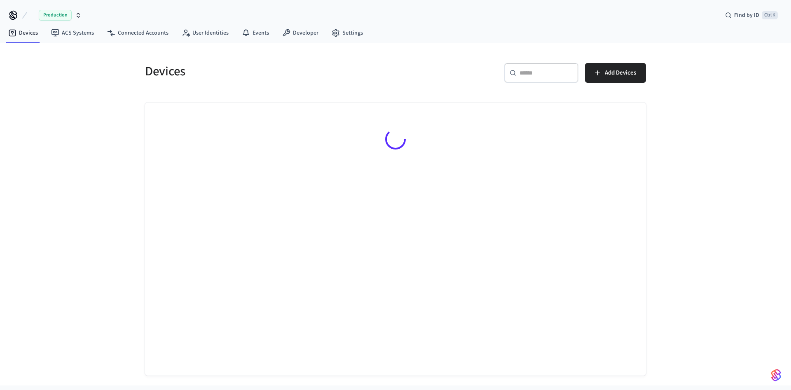 This screenshot has width=791, height=390. I want to click on a: Devices, so click(23, 33).